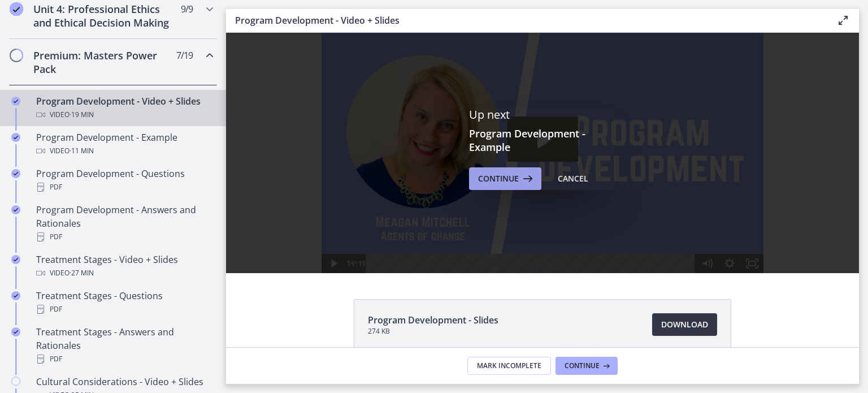 This screenshot has height=393, width=868. I want to click on span: 9 / 9, so click(187, 9).